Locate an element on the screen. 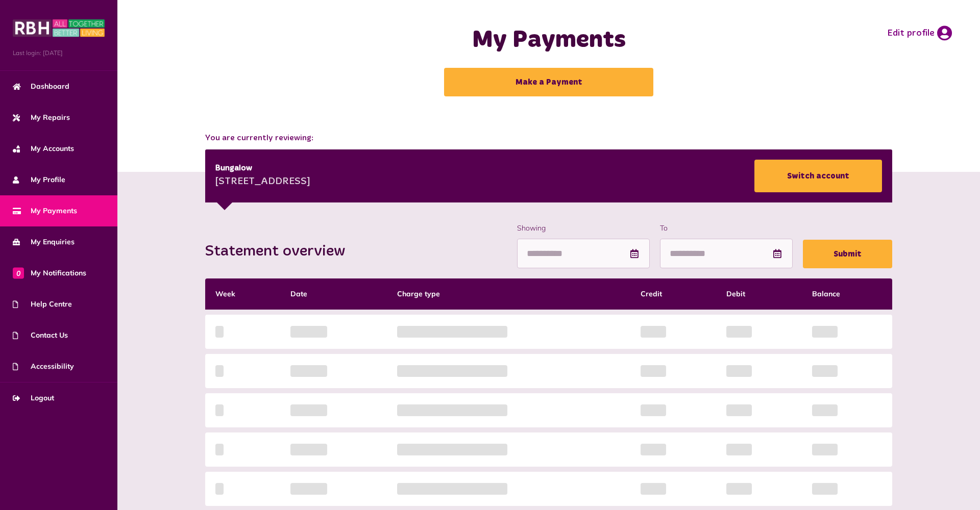 The height and width of the screenshot is (510, 980). span: Accessibility is located at coordinates (44, 366).